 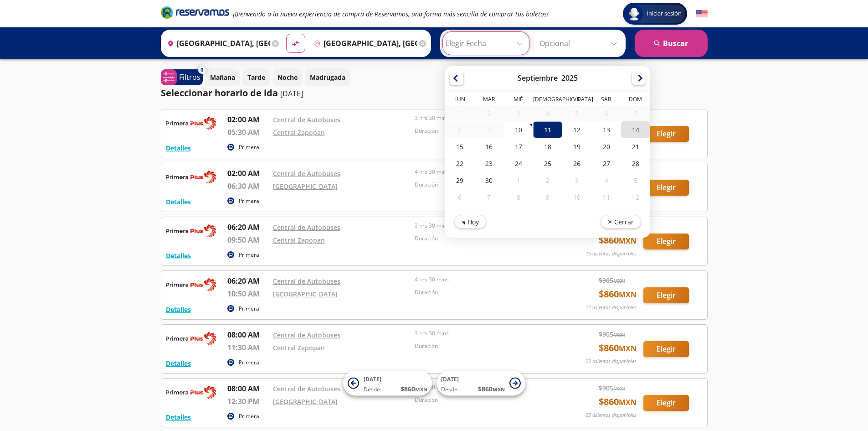 What do you see at coordinates (611, 415) in the screenshot?
I see `p: 23 asientos disponibles` at bounding box center [611, 415].